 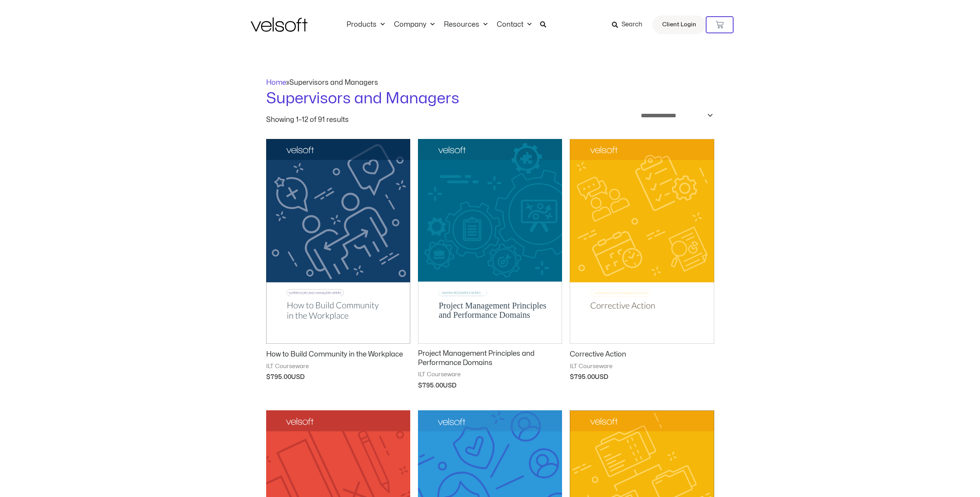 I want to click on a: ResourcesMenu Toggle, so click(x=465, y=25).